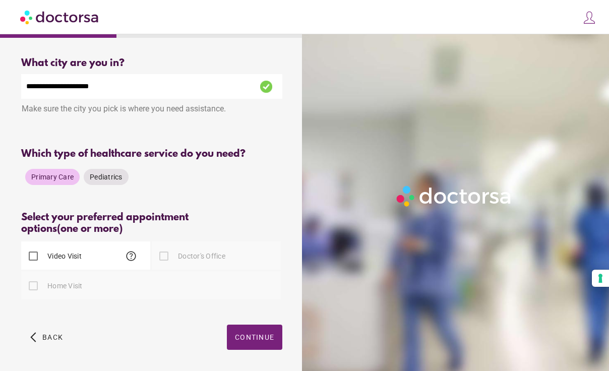 The width and height of the screenshot is (609, 371). Describe the element at coordinates (90, 229) in the screenshot. I see `span: (one or more)` at that location.